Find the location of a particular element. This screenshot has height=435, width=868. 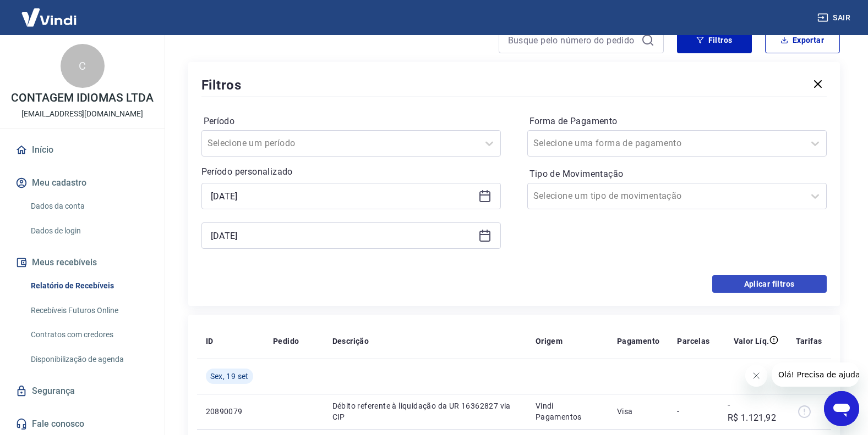

p: ID is located at coordinates (210, 341).